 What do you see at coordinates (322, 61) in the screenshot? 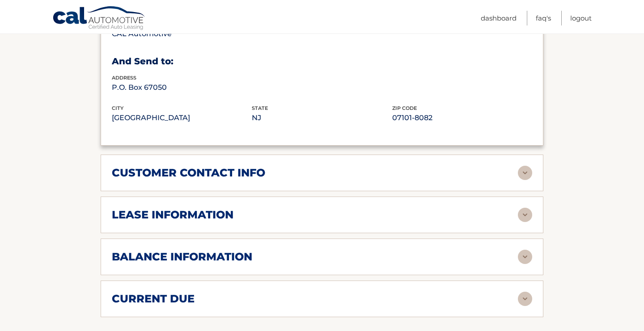
I see `h3: And Send to:` at bounding box center [322, 61].